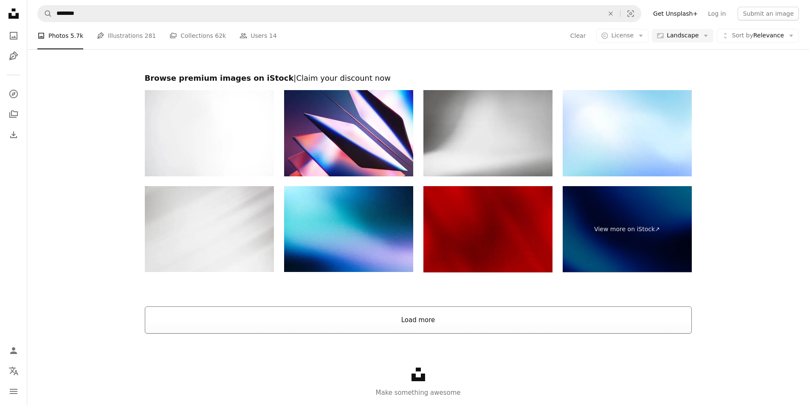 This screenshot has height=405, width=809. What do you see at coordinates (682, 36) in the screenshot?
I see `span: Landscape` at bounding box center [682, 36].